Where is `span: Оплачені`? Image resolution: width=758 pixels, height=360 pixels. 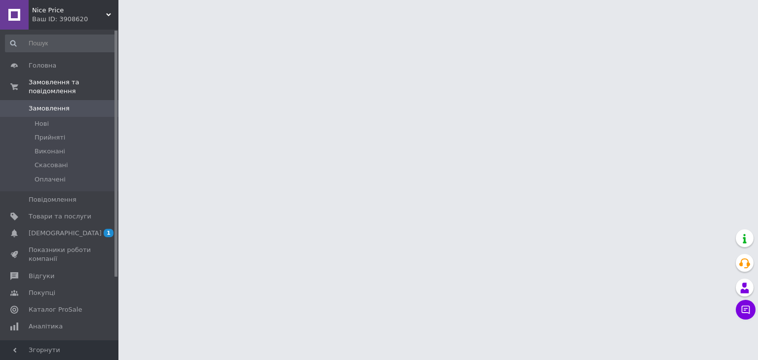 span: Оплачені is located at coordinates (50, 180).